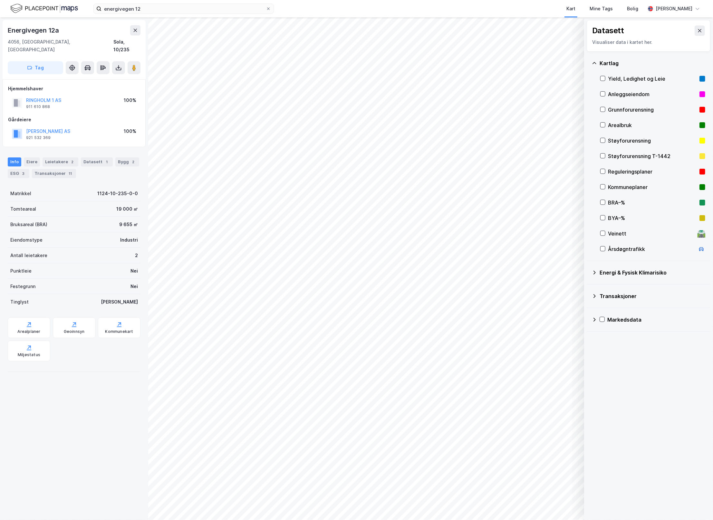 Image resolution: width=713 pixels, height=520 pixels. Describe the element at coordinates (652, 249) in the screenshot. I see `div: Årsdøgntrafikk` at that location.